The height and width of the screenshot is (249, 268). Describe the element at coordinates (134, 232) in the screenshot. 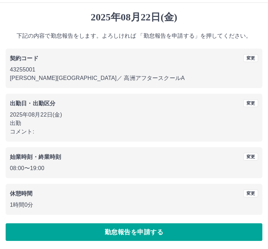

I see `button: 勤怠報告を申請する` at that location.